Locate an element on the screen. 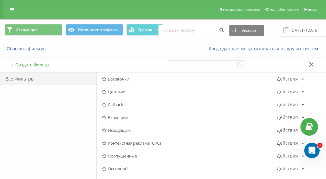 The height and width of the screenshot is (179, 326). span: Целевые is located at coordinates (189, 92).